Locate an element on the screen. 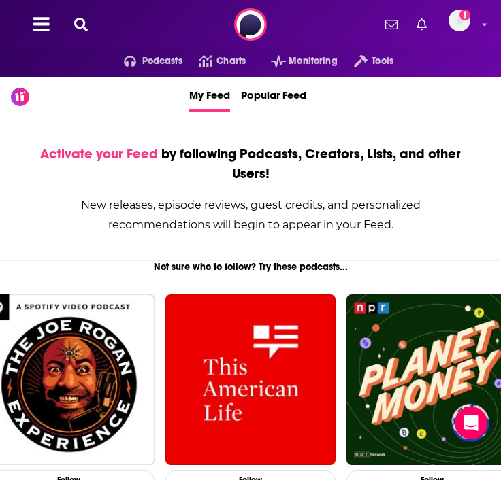  svg: Add a profile image is located at coordinates (465, 15).